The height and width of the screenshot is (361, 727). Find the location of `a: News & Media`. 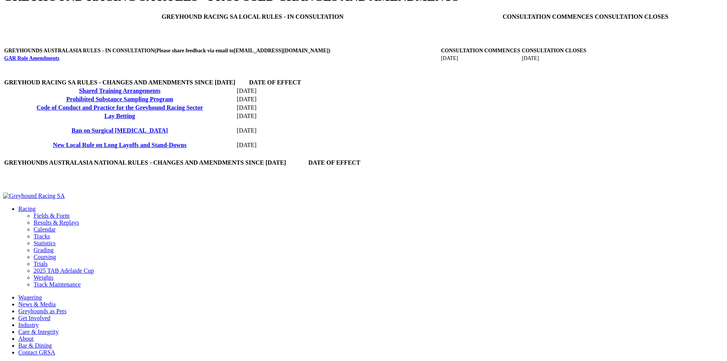

a: News & Media is located at coordinates (37, 304).